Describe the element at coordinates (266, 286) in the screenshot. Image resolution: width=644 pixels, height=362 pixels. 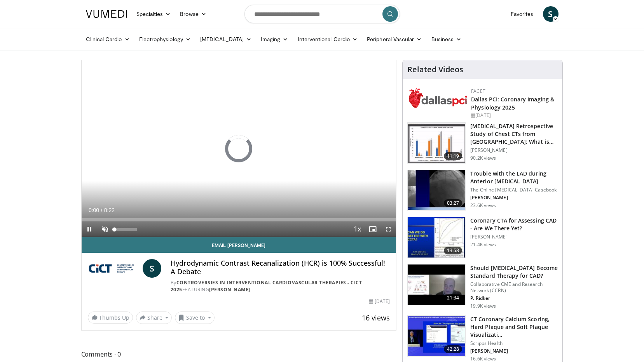
I see `a: Controversies in Interventional Cardiovascular Therapies - CICT 2025` at that location.